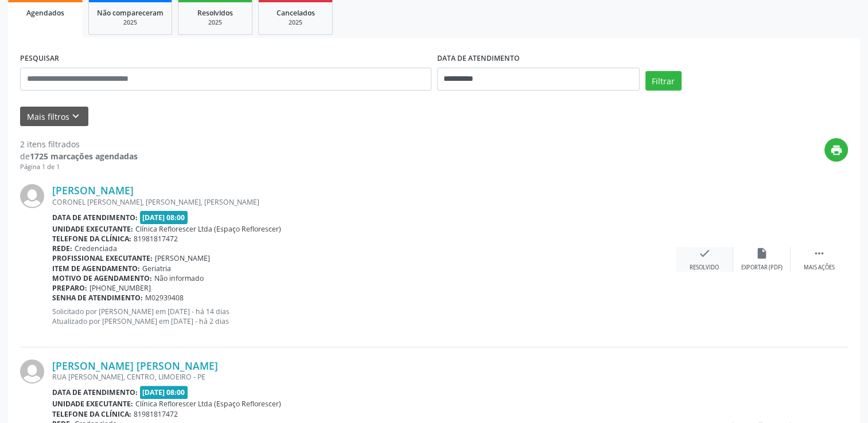 This screenshot has width=868, height=423. I want to click on span: M02939408, so click(164, 298).